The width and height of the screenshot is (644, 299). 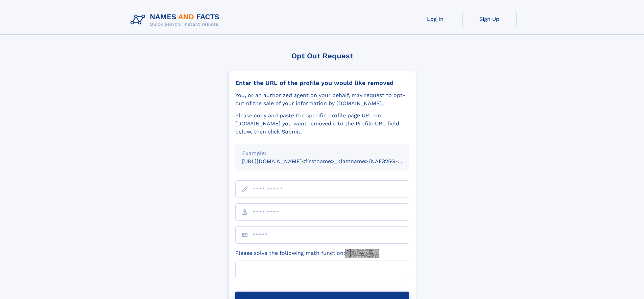 I want to click on div: You, or an authorized agent on your behalf, may request to opt-out of the sale of your informatio..., so click(x=322, y=100).